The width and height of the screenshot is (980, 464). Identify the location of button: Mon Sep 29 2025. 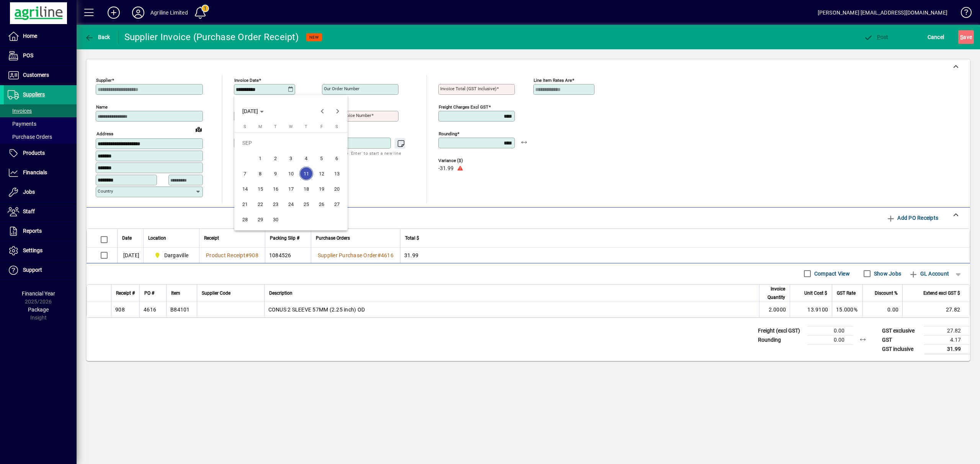
(261, 220).